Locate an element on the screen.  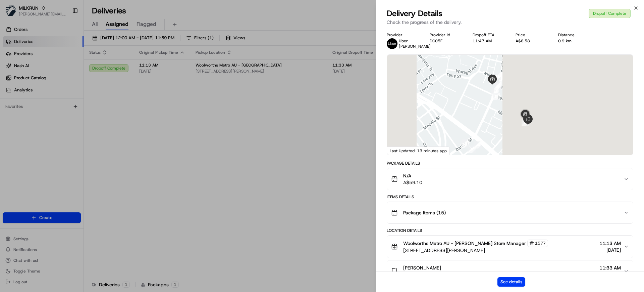
img: uber-new-logo.jpeg is located at coordinates (392, 44).